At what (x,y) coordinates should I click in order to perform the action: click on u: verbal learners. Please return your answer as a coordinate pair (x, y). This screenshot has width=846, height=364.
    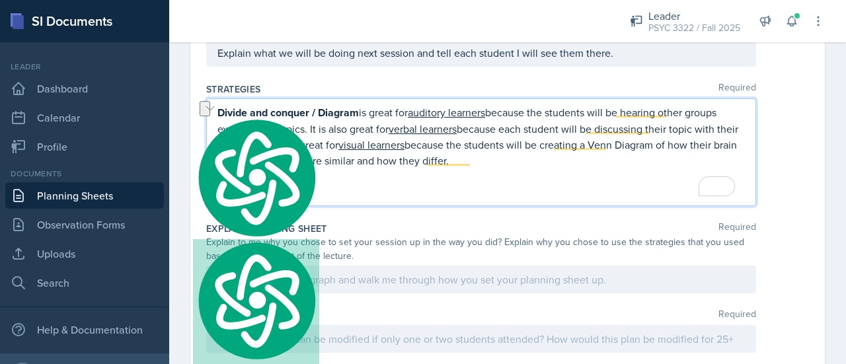
    Looking at the image, I should click on (423, 129).